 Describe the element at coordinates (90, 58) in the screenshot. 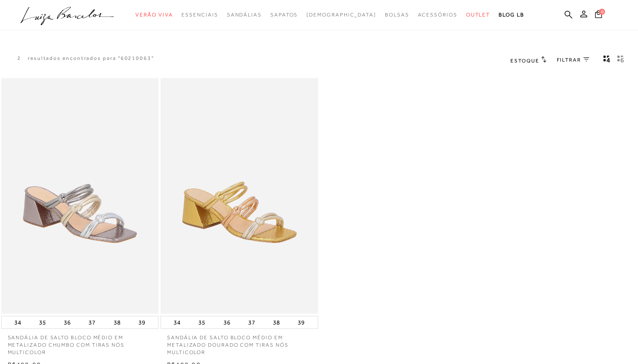

I see `resultados encontrados para "60210063"` at that location.